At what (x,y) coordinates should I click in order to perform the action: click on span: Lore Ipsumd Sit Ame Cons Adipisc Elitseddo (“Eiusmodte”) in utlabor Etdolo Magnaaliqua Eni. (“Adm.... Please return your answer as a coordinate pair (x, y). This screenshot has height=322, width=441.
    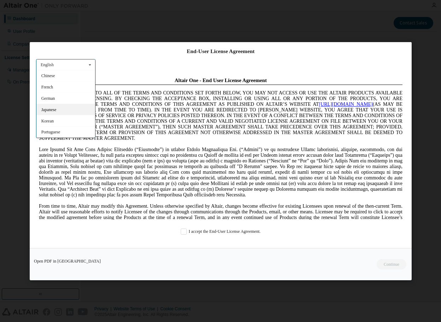
    Looking at the image, I should click on (184, 97).